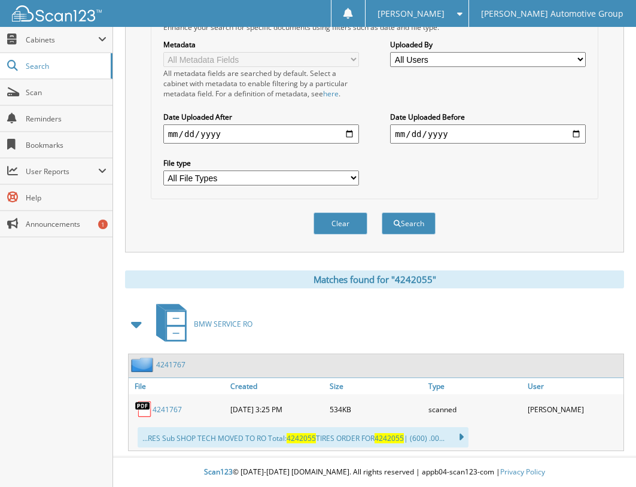 Image resolution: width=636 pixels, height=487 pixels. Describe the element at coordinates (144, 409) in the screenshot. I see `img: PDF.png` at that location.